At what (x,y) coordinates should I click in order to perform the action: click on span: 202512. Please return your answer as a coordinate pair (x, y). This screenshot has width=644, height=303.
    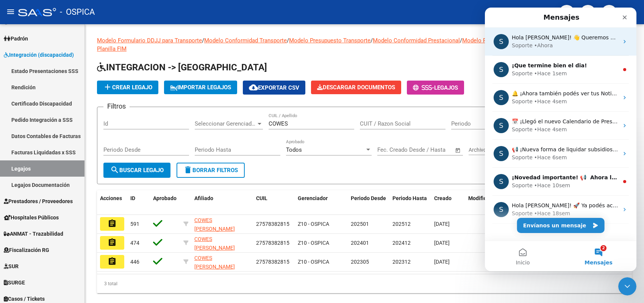
    Looking at the image, I should click on (402, 224).